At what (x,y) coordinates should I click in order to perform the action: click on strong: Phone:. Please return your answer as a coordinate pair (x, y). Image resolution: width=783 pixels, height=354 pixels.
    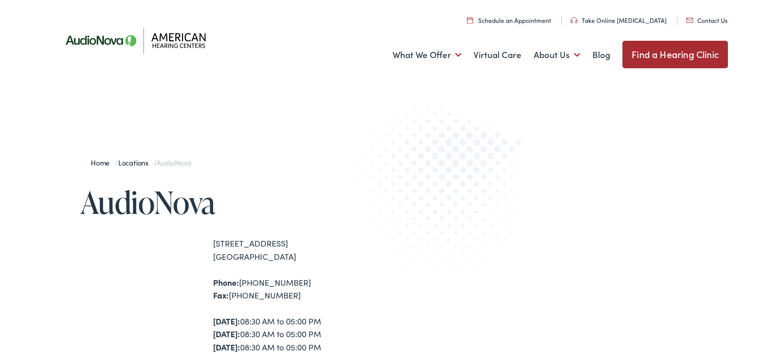
    Looking at the image, I should click on (226, 282).